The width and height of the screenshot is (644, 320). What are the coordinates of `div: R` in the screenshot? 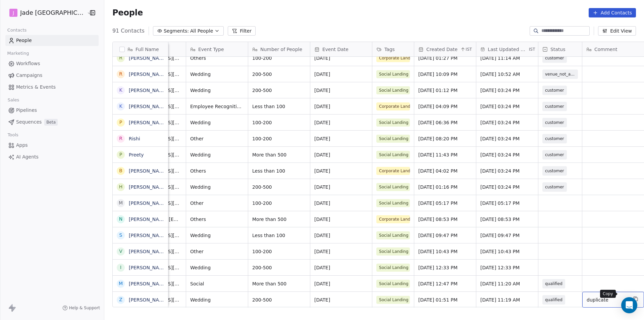 It's located at (121, 138).